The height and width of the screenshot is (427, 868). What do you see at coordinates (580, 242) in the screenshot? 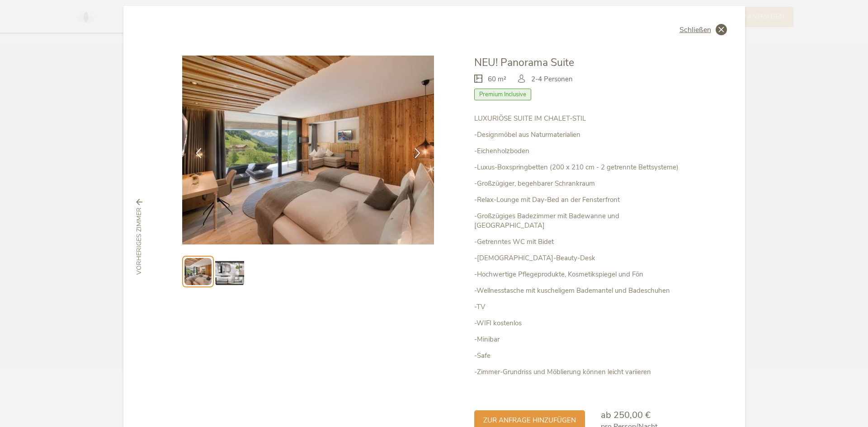
I see `p: -Getrenntes WC mit Bidet` at bounding box center [580, 242].